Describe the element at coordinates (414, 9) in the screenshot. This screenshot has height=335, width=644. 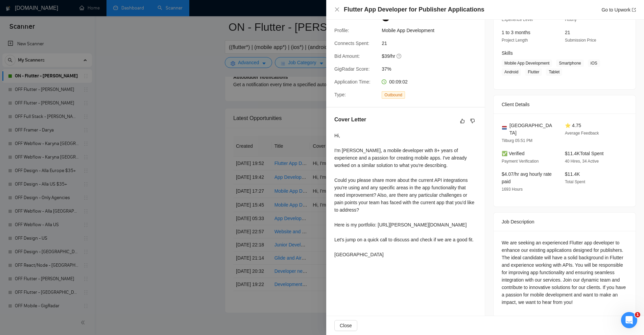
I see `h4: Flutter App Developer for Publisher Applications` at that location.